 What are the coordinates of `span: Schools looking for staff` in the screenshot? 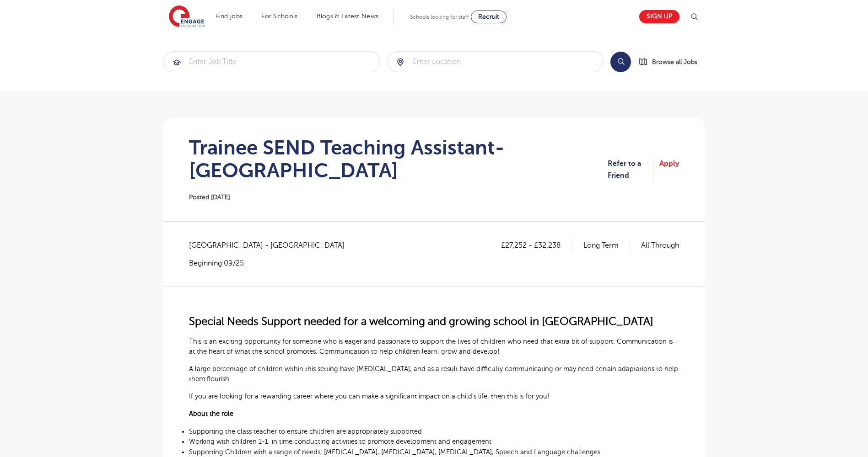 It's located at (440, 17).